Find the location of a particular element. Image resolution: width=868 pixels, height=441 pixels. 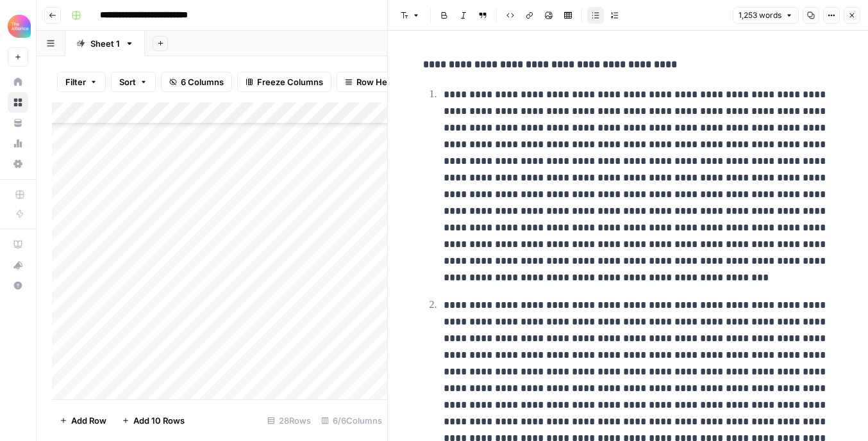

span: Freeze Columns is located at coordinates (289, 82).